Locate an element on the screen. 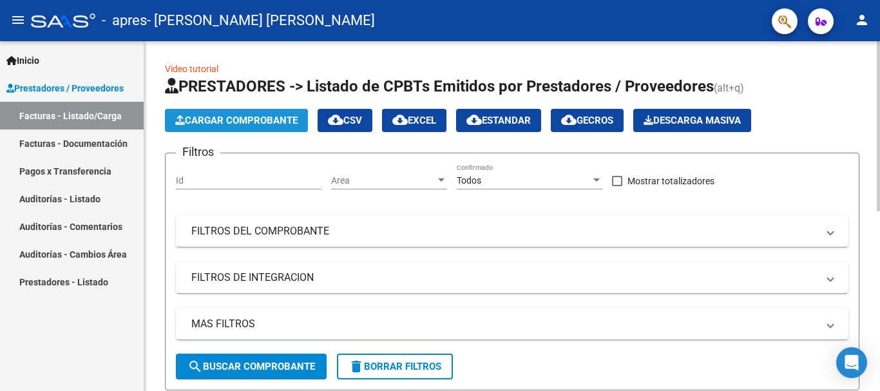  span: - apres is located at coordinates (124, 21).